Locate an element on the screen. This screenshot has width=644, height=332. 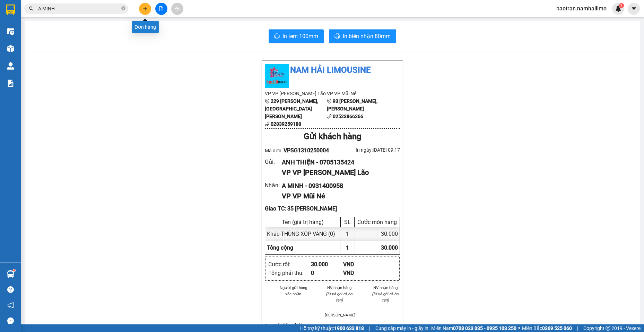
div: A MINH is located at coordinates (106, 18).